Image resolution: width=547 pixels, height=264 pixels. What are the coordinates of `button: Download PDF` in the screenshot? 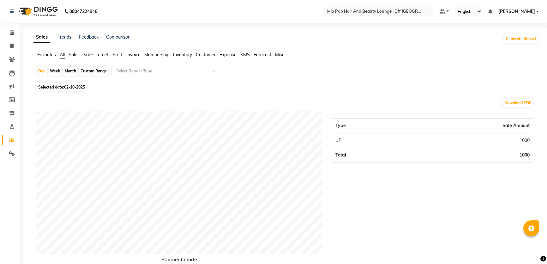 It's located at (517, 103).